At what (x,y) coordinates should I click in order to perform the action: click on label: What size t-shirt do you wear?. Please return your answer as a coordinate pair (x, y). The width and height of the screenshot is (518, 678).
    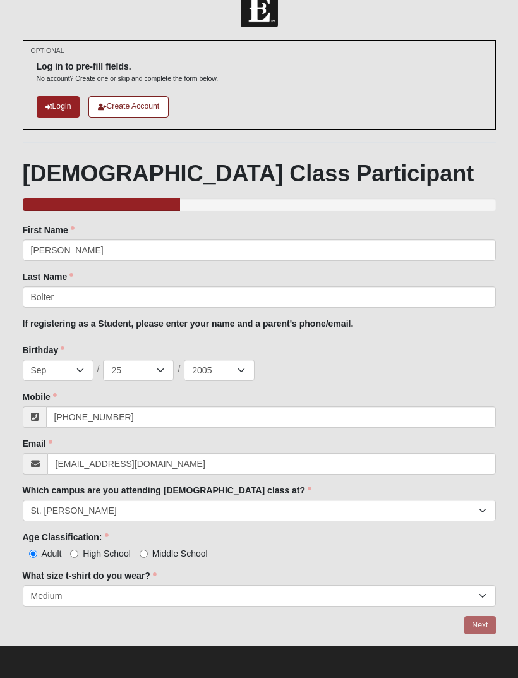
    Looking at the image, I should click on (90, 576).